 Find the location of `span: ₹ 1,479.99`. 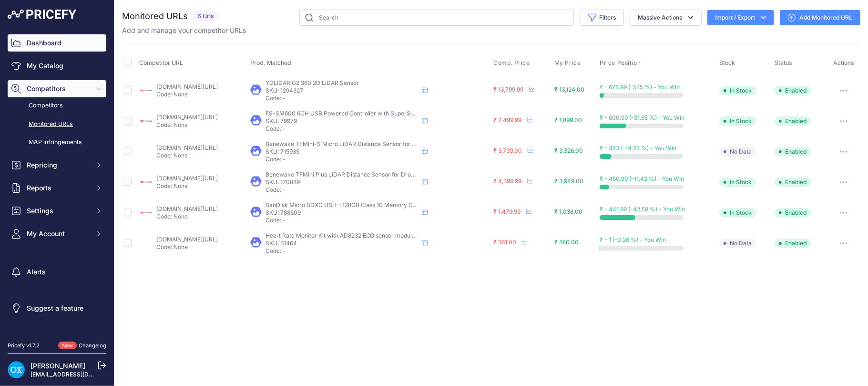

span: ₹ 1,479.99 is located at coordinates (507, 212).